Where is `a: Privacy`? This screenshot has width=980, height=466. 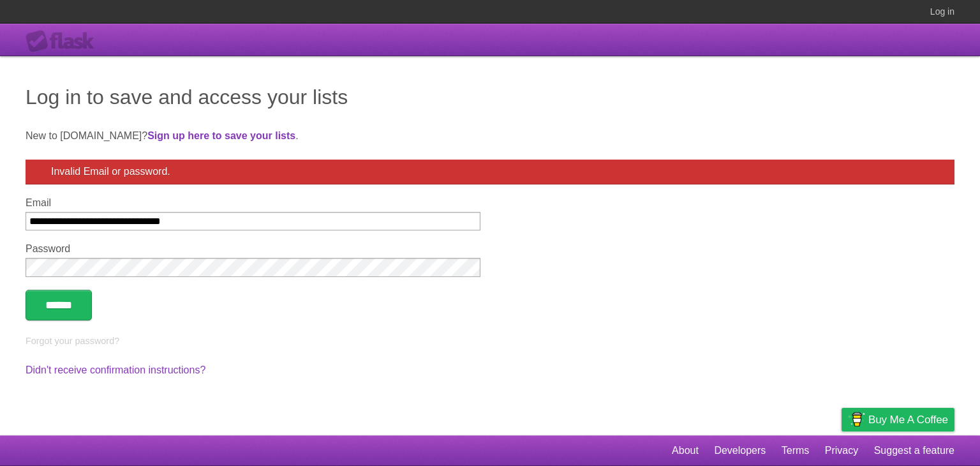
a: Privacy is located at coordinates (842, 451).